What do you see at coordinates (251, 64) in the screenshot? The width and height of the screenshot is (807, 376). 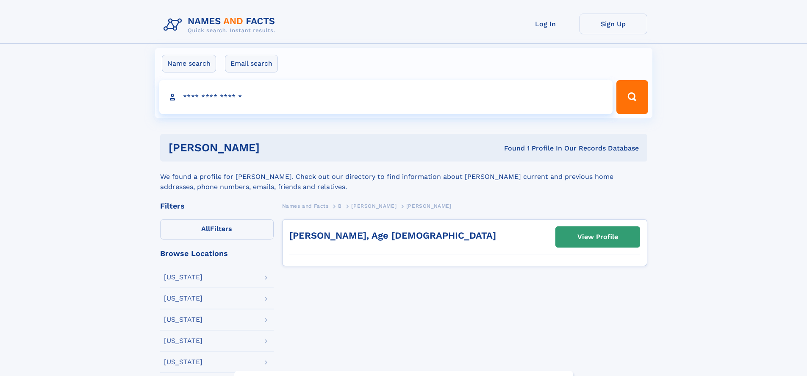 I see `label: Email search` at bounding box center [251, 64].